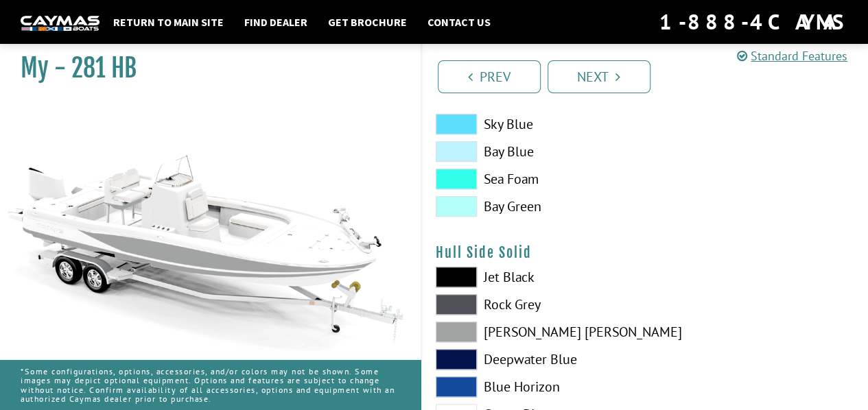 This screenshot has width=868, height=410. Describe the element at coordinates (168, 22) in the screenshot. I see `a: Return to main site` at that location.